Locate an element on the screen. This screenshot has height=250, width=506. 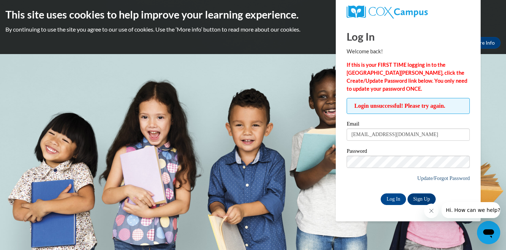
p: Welcome back! is located at coordinates (408, 51).